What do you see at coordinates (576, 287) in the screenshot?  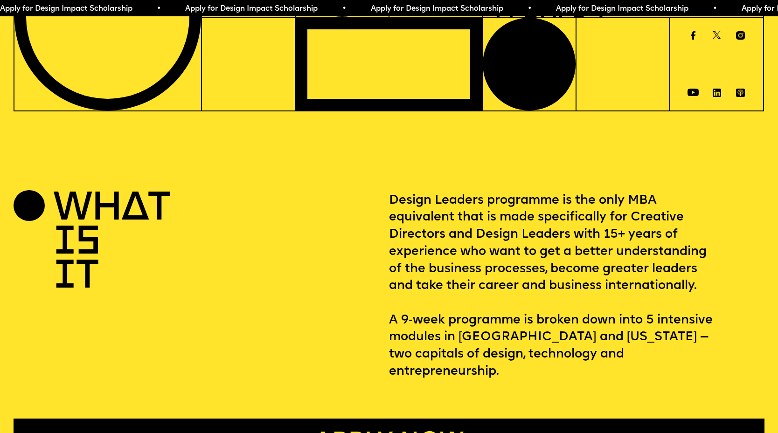 I see `p: Design Leaders programme is the only MBA equivalent that is made specifically for Creative Direct...` at bounding box center [576, 287].